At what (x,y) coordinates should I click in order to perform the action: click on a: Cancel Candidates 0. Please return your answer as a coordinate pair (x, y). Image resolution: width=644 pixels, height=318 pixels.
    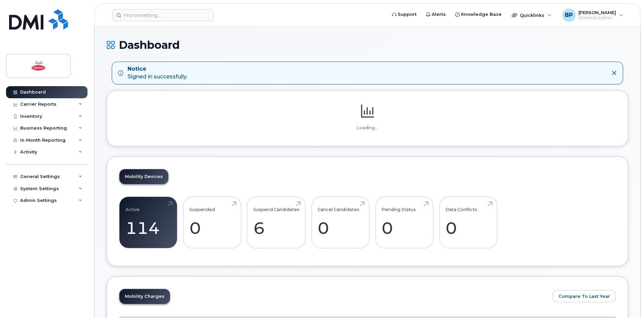
    Looking at the image, I should click on (340, 222).